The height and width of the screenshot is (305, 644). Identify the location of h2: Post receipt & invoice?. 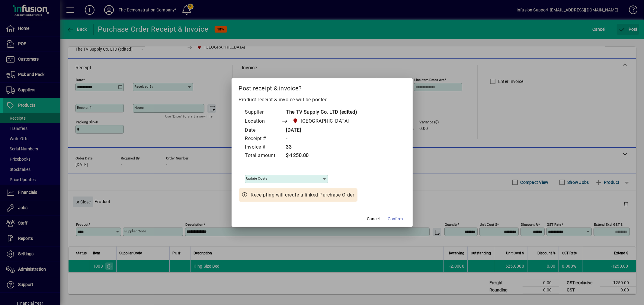
(322, 87).